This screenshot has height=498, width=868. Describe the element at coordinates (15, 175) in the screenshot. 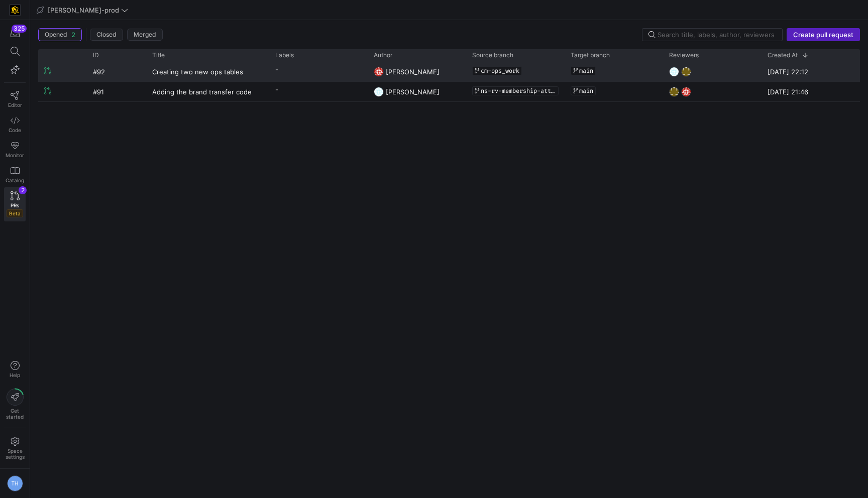

I see `a: Catalog` at that location.